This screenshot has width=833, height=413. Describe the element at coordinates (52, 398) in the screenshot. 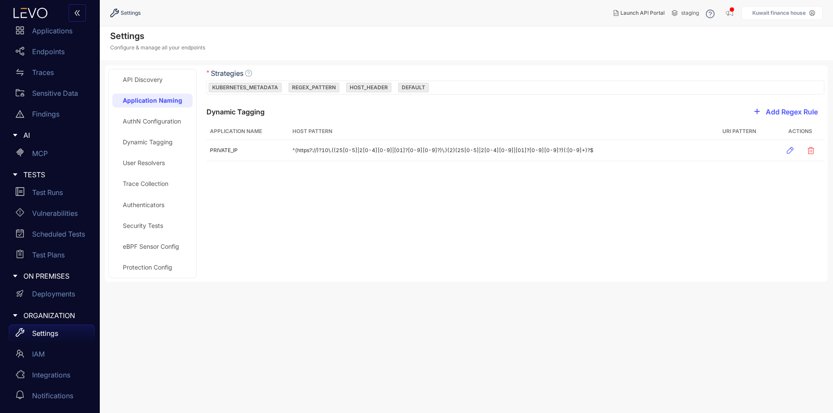

I see `a: Notifications` at that location.